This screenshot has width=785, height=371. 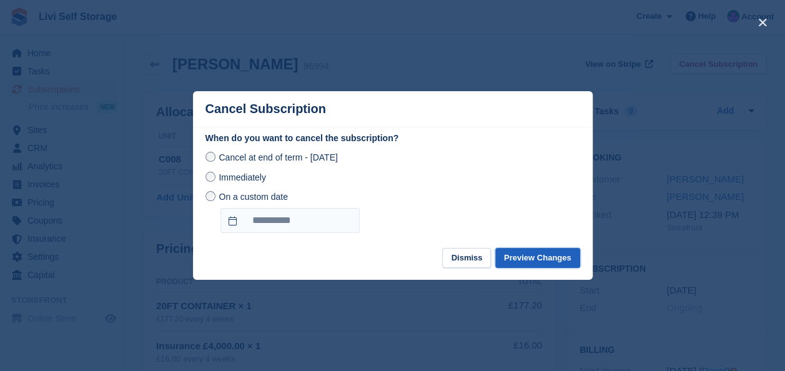 What do you see at coordinates (393, 138) in the screenshot?
I see `label: When do you want to cancel the subscription?` at bounding box center [393, 138].